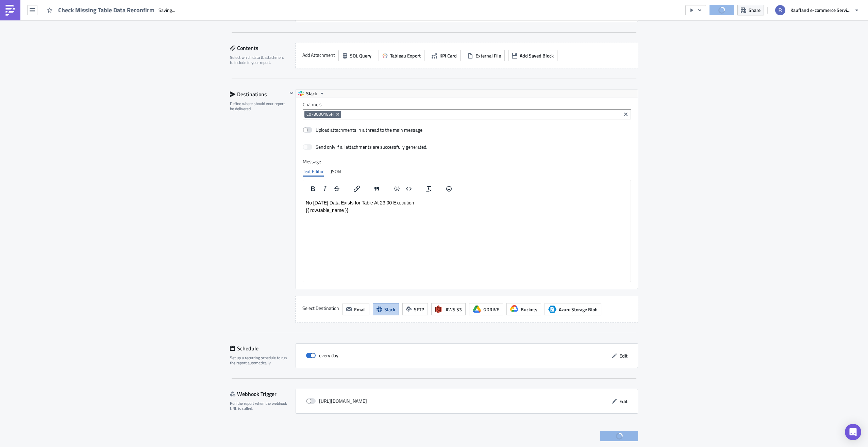 The width and height of the screenshot is (868, 447). I want to click on button: Insert/edit link, so click(357, 189).